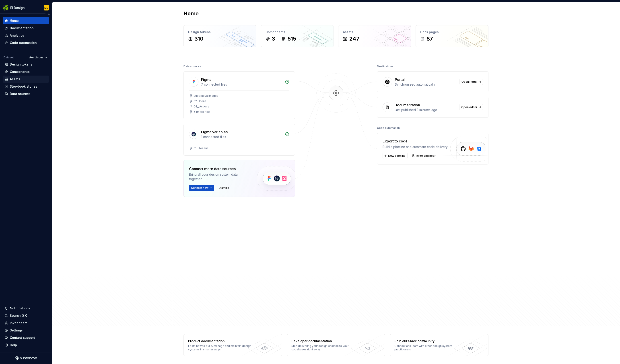 This screenshot has width=620, height=364. What do you see at coordinates (224, 188) in the screenshot?
I see `button: Dismiss` at bounding box center [224, 188].